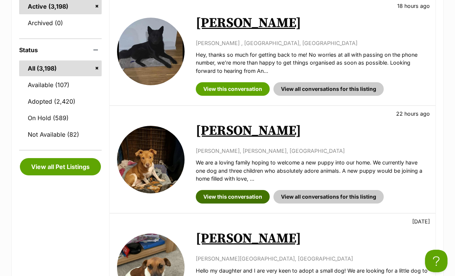 Image resolution: width=455 pixels, height=276 pixels. What do you see at coordinates (413, 113) in the screenshot?
I see `p: 22 hours ago` at bounding box center [413, 113].